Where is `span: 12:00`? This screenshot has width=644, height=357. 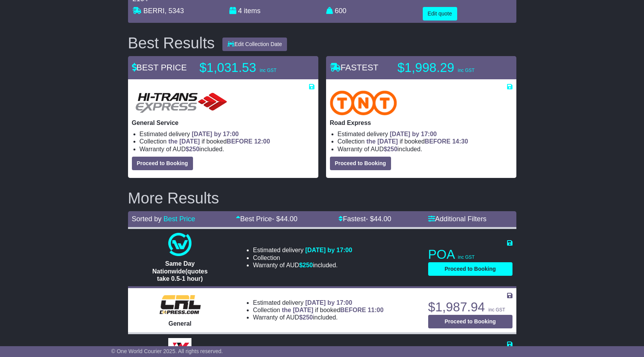 span: 12:00 is located at coordinates (262, 141).